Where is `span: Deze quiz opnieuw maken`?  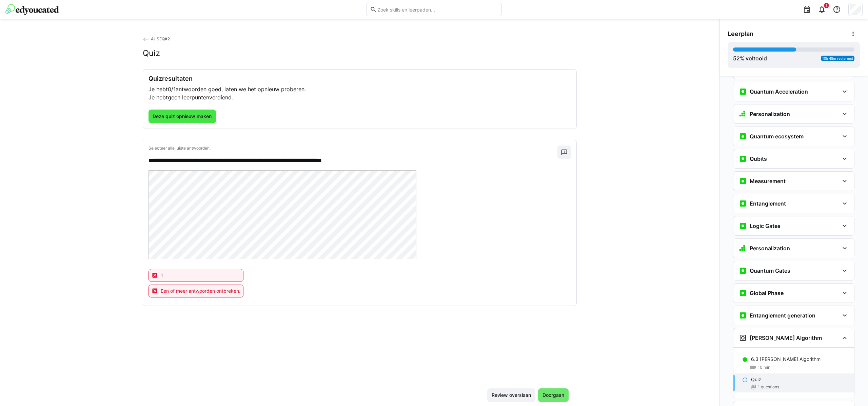 span: Deze quiz opnieuw maken is located at coordinates (182, 116).